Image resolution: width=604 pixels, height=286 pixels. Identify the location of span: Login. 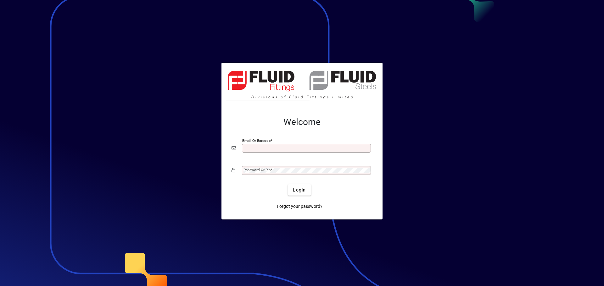
(299, 190).